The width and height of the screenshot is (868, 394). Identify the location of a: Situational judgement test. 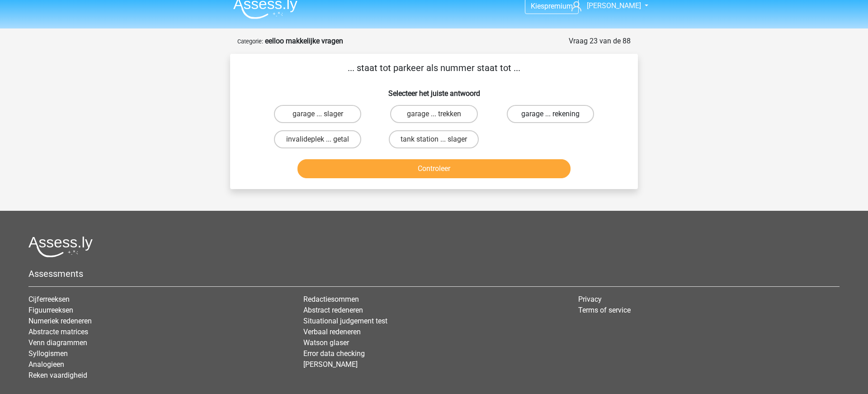
(345, 321).